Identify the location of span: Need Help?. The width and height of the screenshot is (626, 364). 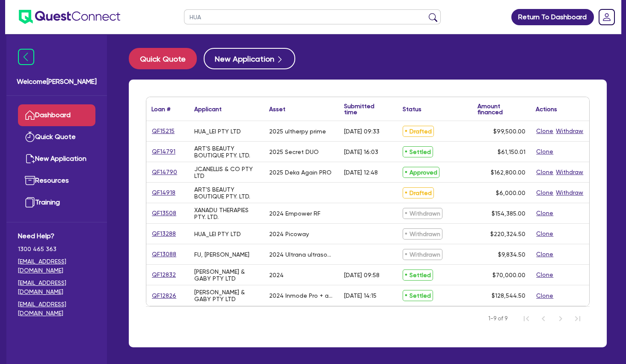
(56, 236).